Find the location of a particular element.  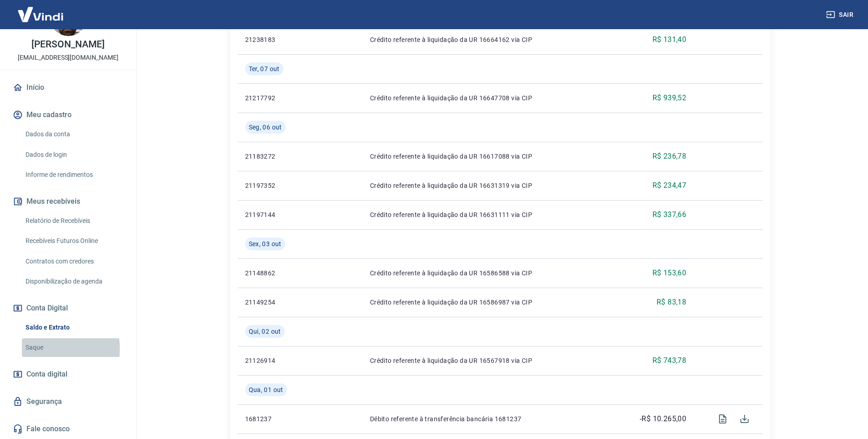

a: Conta digital is located at coordinates (68, 375).